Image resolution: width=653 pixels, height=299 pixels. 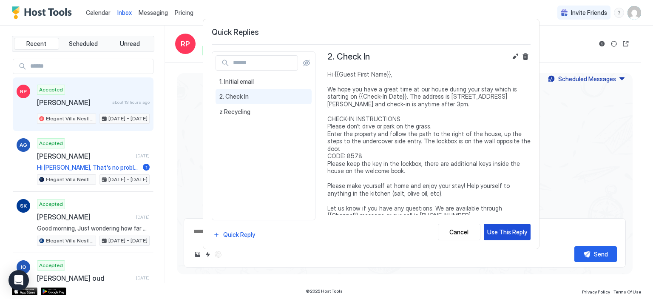 What do you see at coordinates (459, 232) in the screenshot?
I see `div: Cancel` at bounding box center [459, 232].